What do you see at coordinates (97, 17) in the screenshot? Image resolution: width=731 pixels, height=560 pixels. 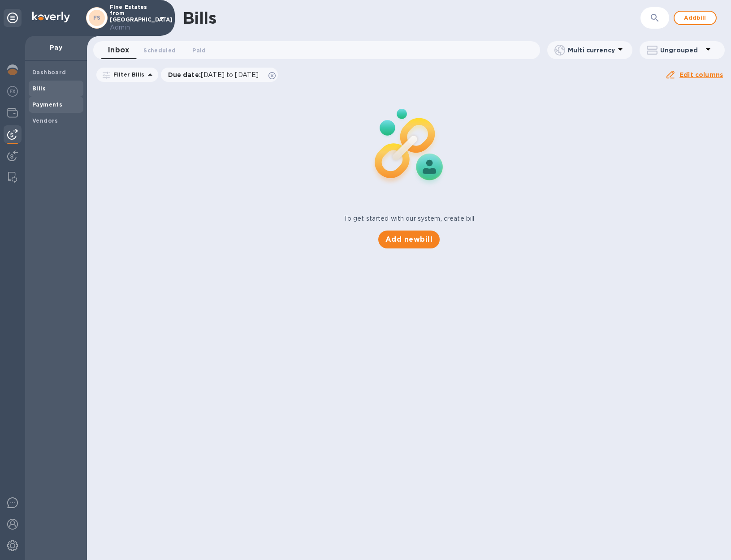 I see `b: FS` at bounding box center [97, 17].